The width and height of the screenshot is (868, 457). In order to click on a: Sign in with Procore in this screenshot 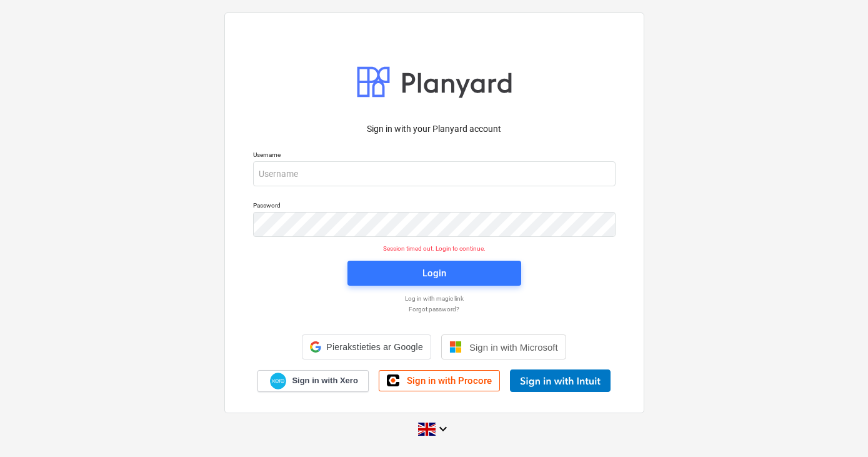, I will do `click(440, 381)`.